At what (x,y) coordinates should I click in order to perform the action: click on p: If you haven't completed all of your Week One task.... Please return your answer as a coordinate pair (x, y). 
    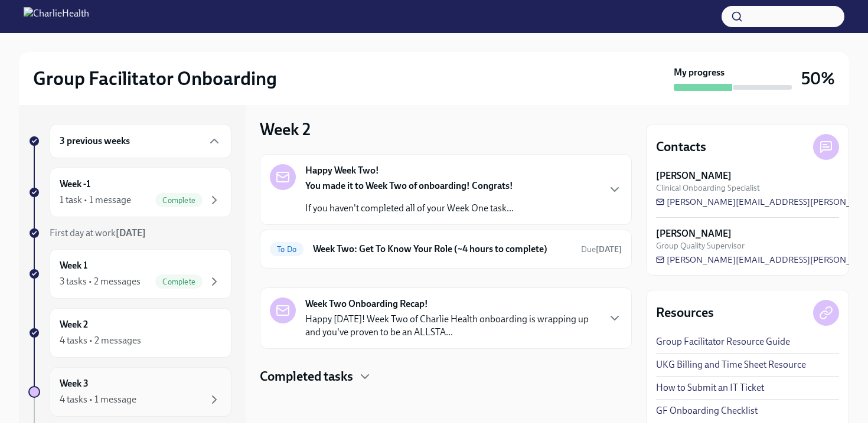
    Looking at the image, I should click on (409, 209).